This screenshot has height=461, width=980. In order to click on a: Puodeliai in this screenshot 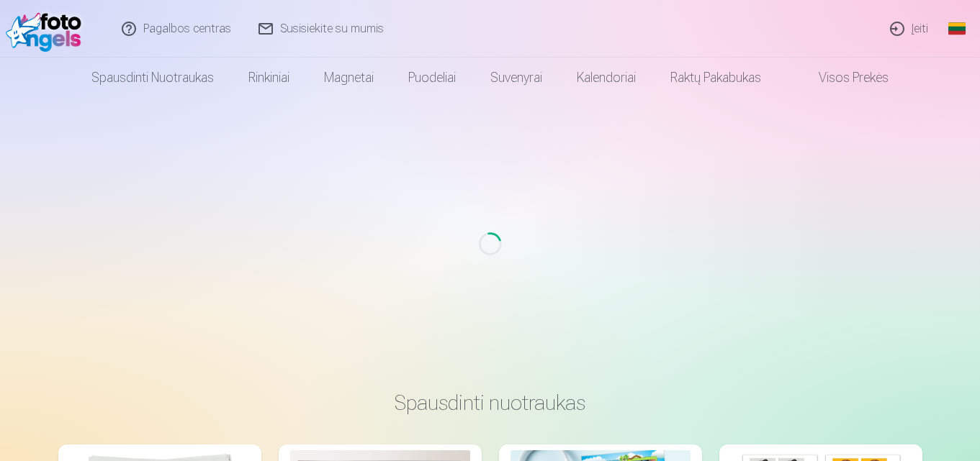, I will do `click(432, 77)`.